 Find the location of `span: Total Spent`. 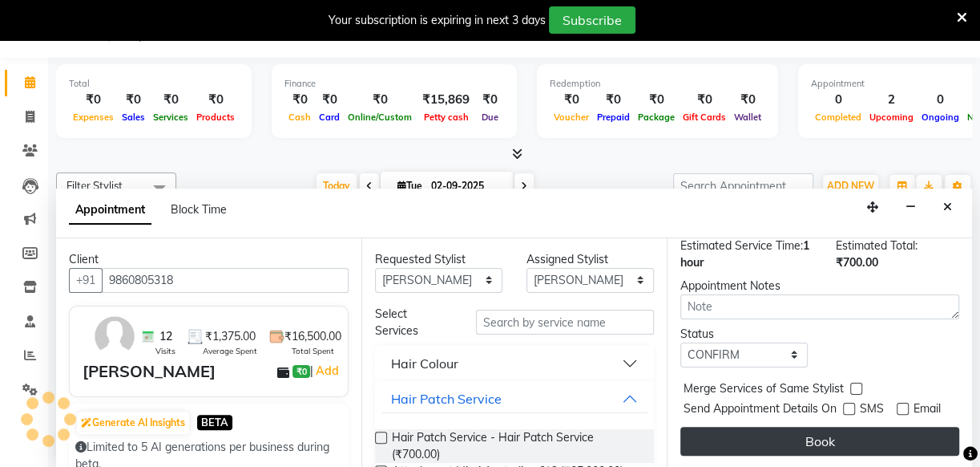

span: Total Spent is located at coordinates (312, 351).